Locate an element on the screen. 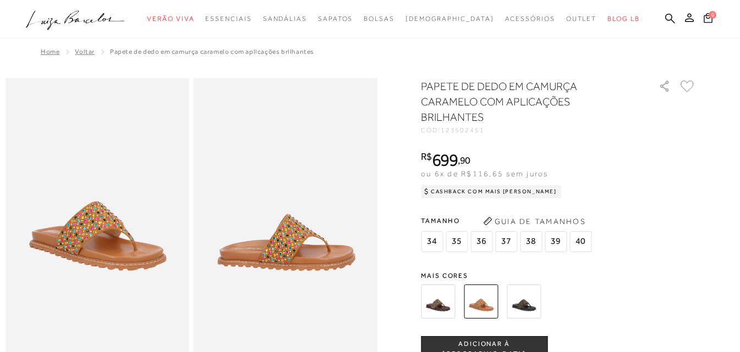 The width and height of the screenshot is (740, 352). span: Acessórios is located at coordinates (530, 19).